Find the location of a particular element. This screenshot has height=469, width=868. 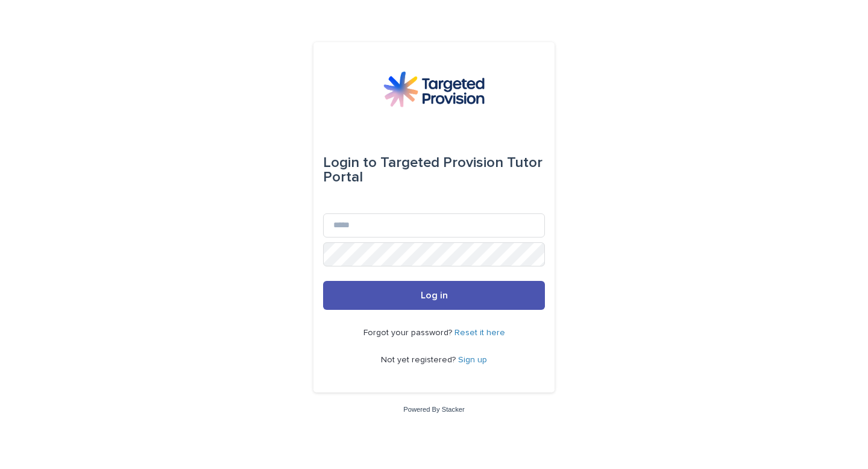

a: Powered By Stacker is located at coordinates (434, 409).